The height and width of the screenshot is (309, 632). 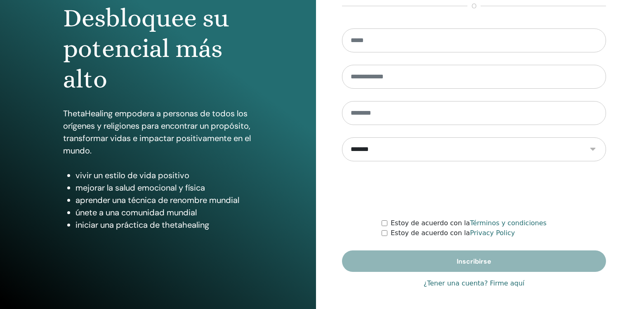 I want to click on a: Términos y condiciones, so click(x=508, y=223).